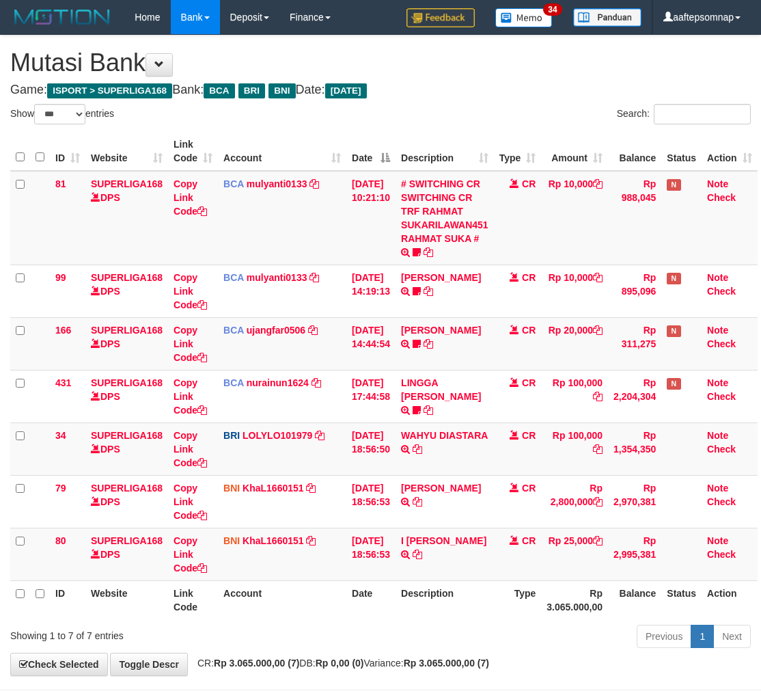 The height and width of the screenshot is (700, 761). What do you see at coordinates (320, 436) in the screenshot?
I see `a: Copy LOLYLO101979 to clipboard` at bounding box center [320, 436].